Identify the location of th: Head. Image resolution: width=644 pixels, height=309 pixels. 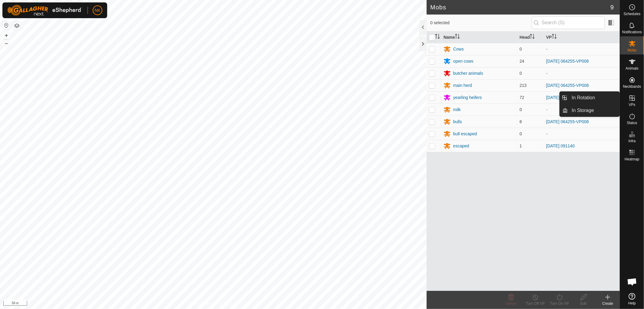
(531, 37).